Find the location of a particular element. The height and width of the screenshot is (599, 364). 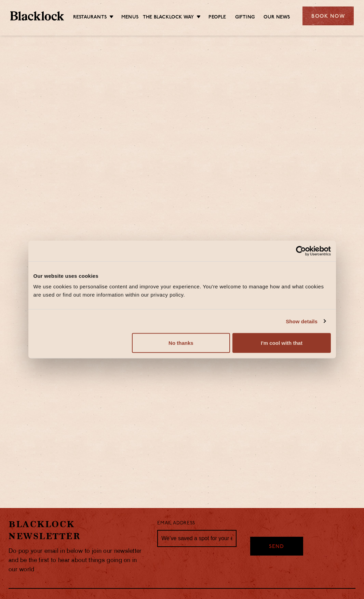

p: Do pop your email in below to join our newsletter and be the first to hear about things going on ... is located at coordinates (78, 560).